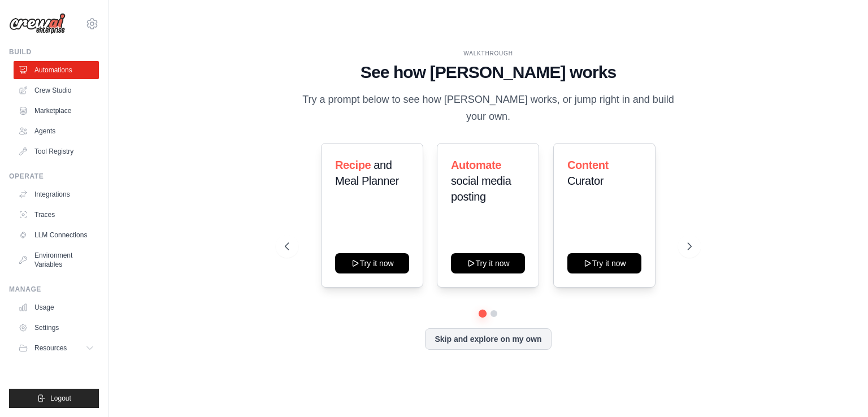 Image resolution: width=868 pixels, height=417 pixels. Describe the element at coordinates (56, 215) in the screenshot. I see `a: Traces` at that location.